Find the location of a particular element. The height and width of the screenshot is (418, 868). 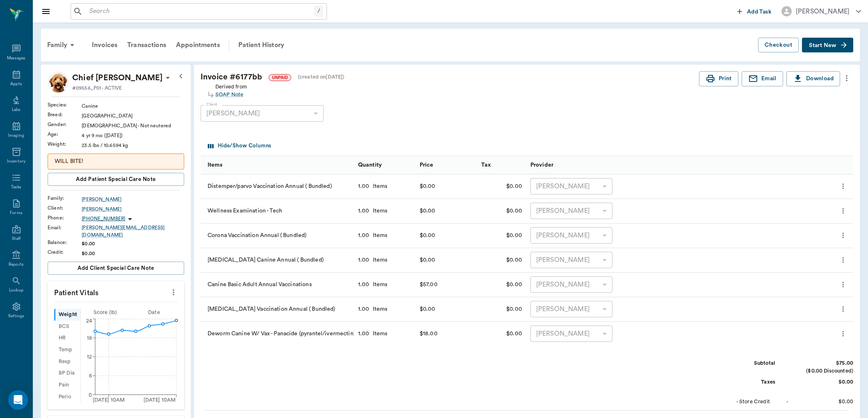

div: Messages is located at coordinates (17, 58).